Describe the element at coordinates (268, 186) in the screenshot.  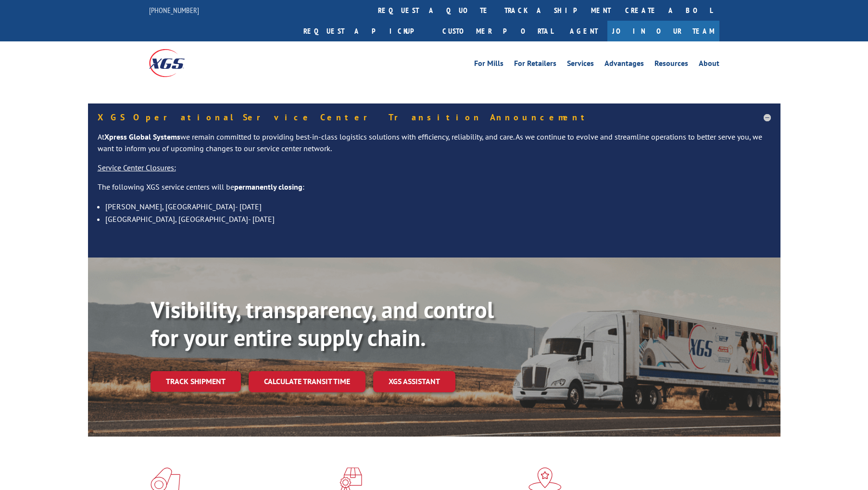
I see `strong: permanently closing` at that location.